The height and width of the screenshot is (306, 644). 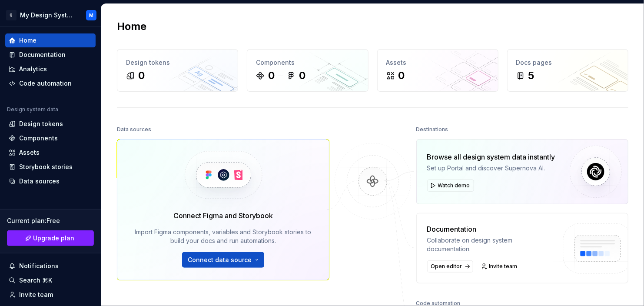 I want to click on div: Collaborate on design system documentation., so click(x=491, y=245).